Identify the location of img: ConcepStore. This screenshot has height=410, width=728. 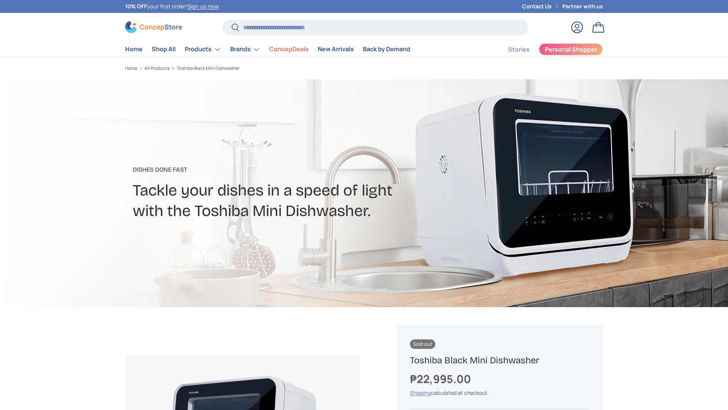
(154, 27).